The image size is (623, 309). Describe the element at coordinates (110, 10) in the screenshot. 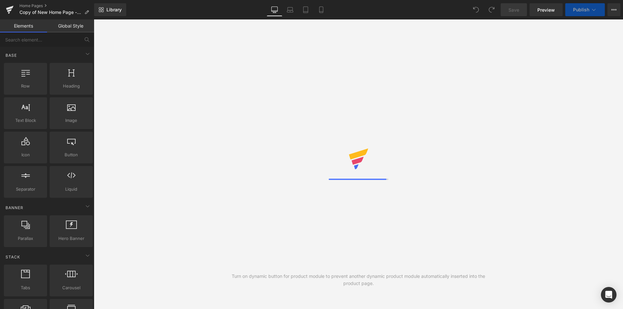

I see `a: New Library` at that location.